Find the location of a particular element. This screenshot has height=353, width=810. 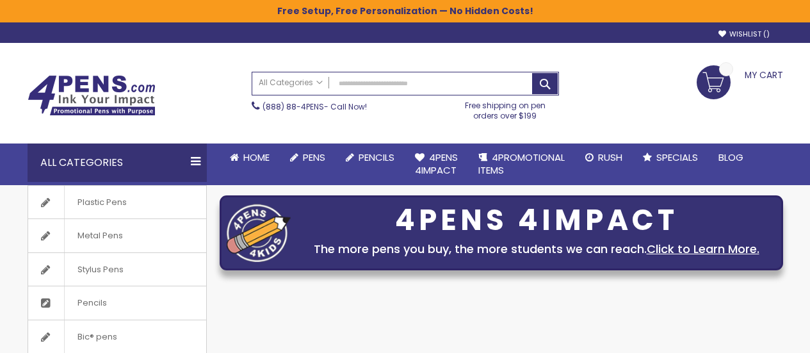

span: Home is located at coordinates (256, 157).